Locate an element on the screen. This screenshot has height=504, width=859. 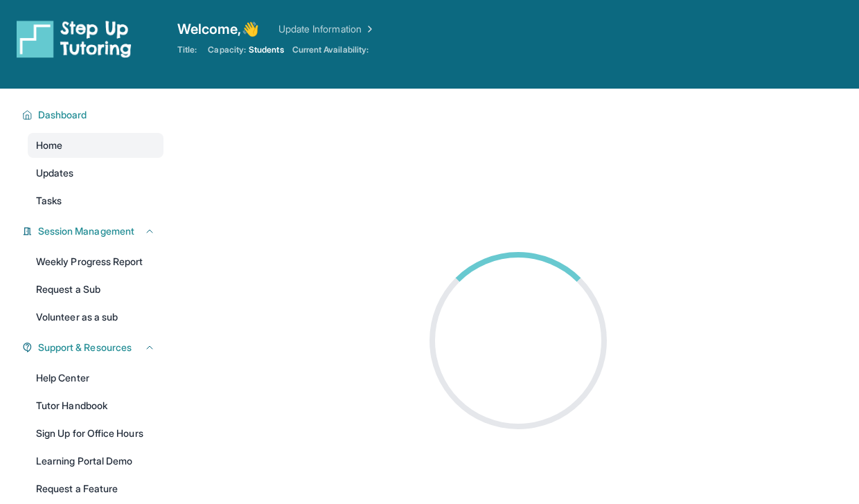
span: Home is located at coordinates (50, 146).